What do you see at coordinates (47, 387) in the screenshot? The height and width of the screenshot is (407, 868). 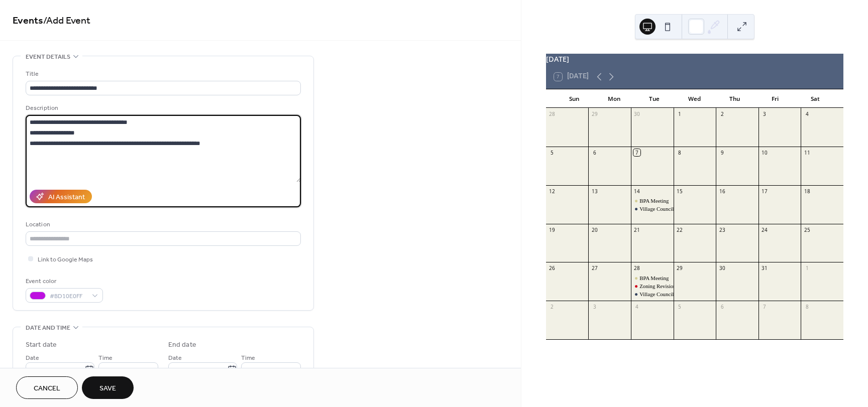 I see `button: Cancel` at bounding box center [47, 387].